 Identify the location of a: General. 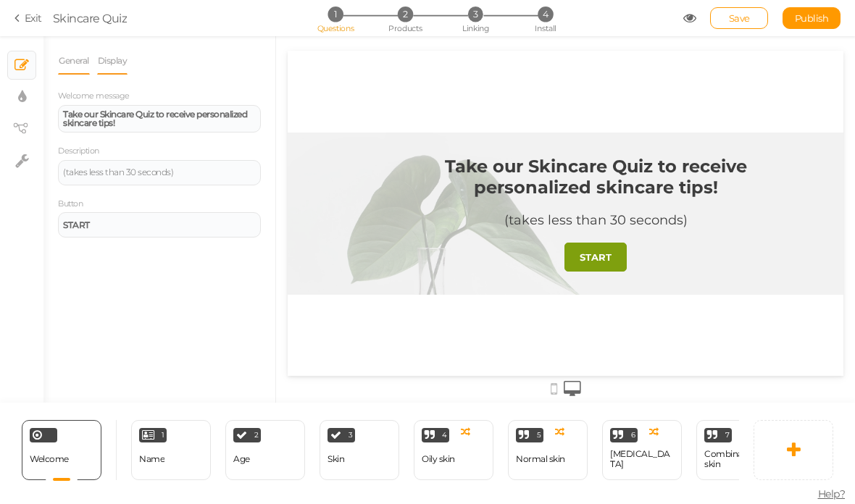
(74, 61).